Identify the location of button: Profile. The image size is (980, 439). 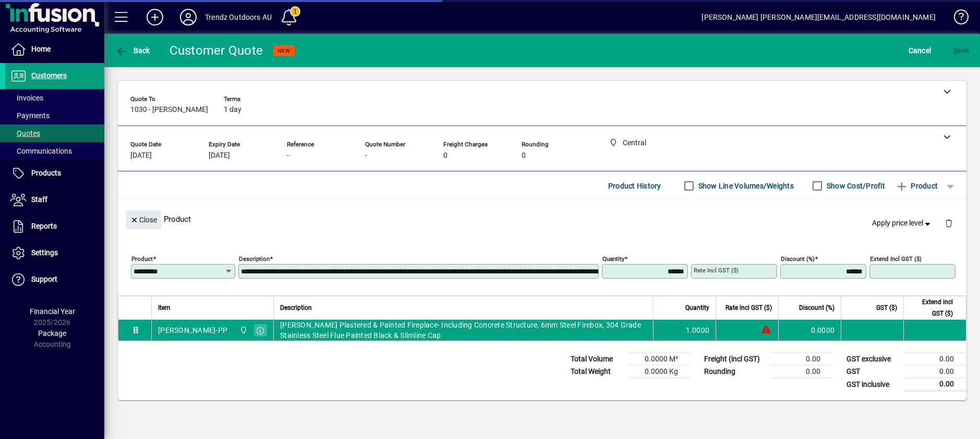
(188, 17).